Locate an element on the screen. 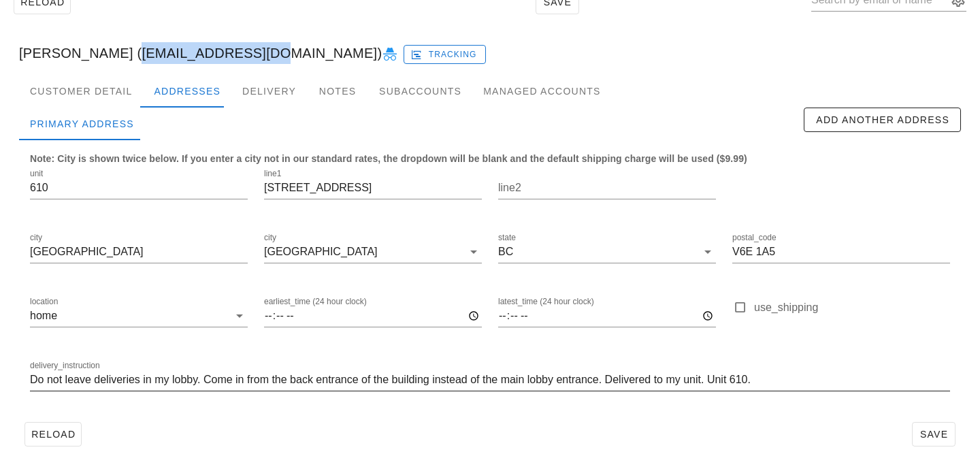 The image size is (980, 471). div: home is located at coordinates (44, 316).